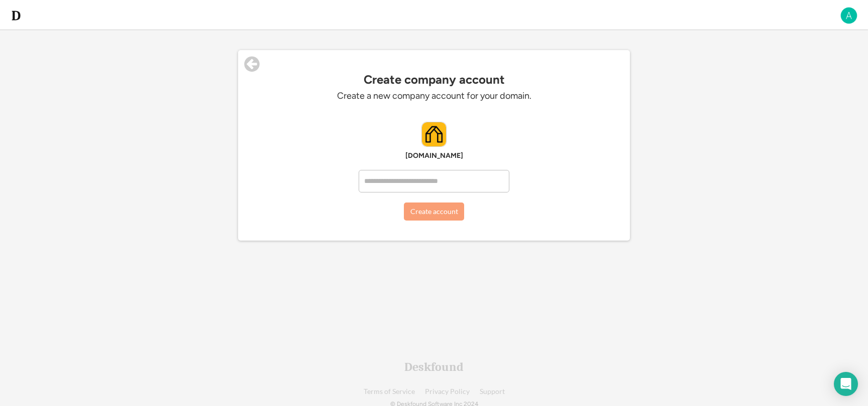 The image size is (868, 406). What do you see at coordinates (434, 212) in the screenshot?
I see `button: Create account` at bounding box center [434, 212].